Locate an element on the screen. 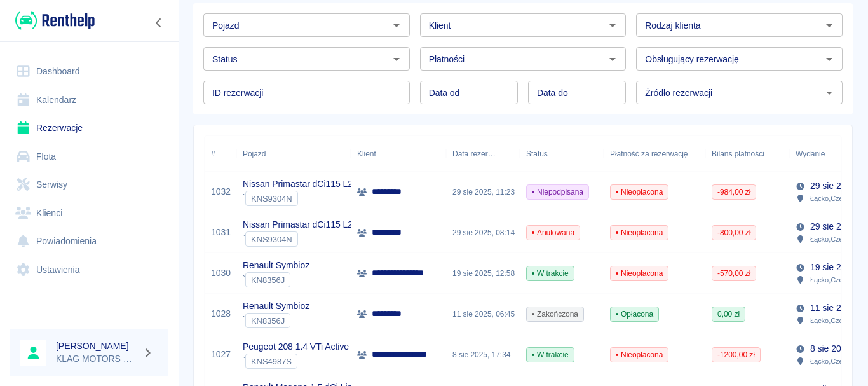 This screenshot has height=386, width=868. img: Renthelp logo is located at coordinates (55, 20).